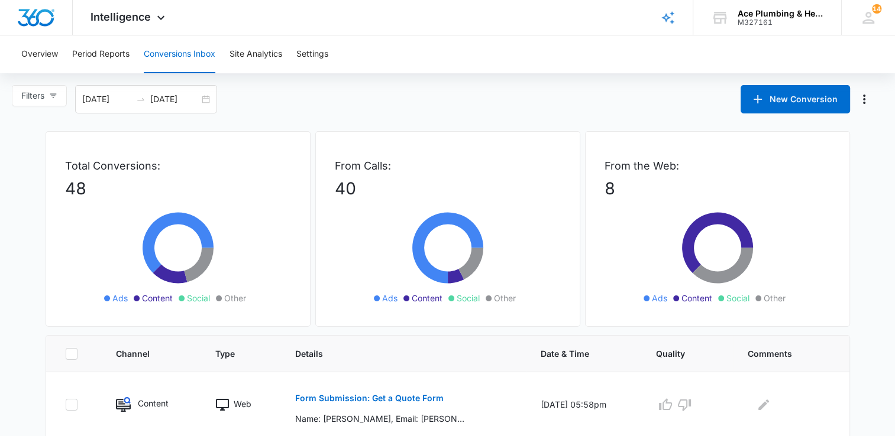 The width and height of the screenshot is (895, 436). Describe the element at coordinates (876, 9) in the screenshot. I see `div: notifications count` at that location.